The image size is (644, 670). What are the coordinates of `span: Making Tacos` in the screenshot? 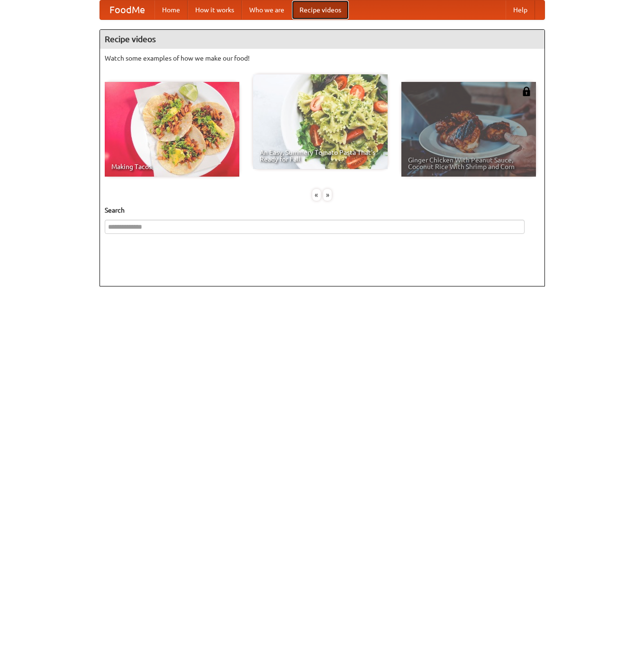 It's located at (172, 166).